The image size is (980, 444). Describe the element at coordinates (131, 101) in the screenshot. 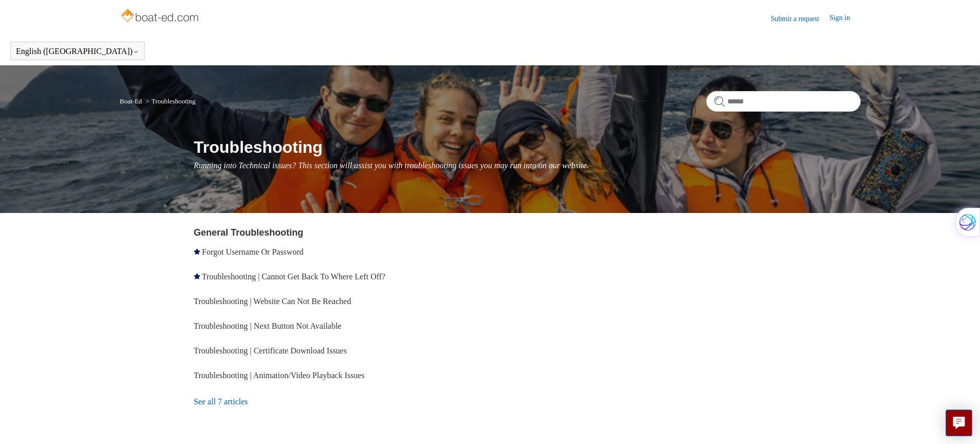

I see `a: Boat-Ed` at that location.